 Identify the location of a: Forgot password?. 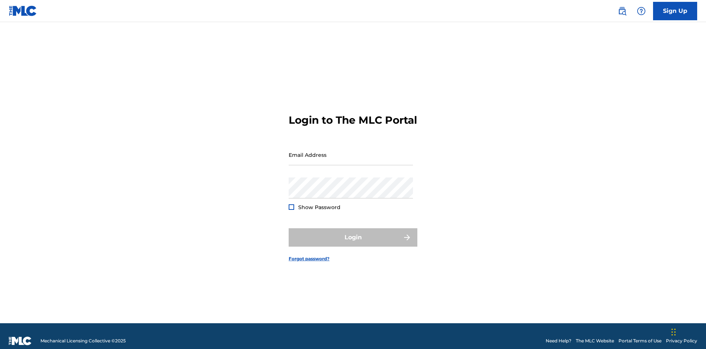
(309, 259).